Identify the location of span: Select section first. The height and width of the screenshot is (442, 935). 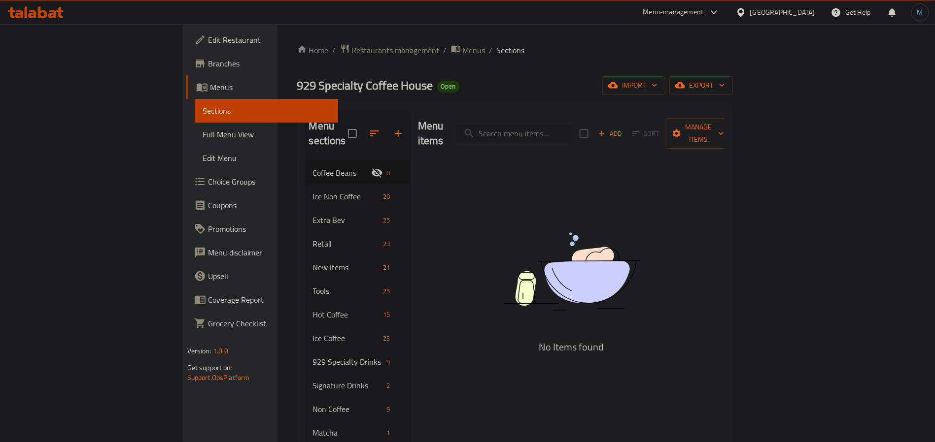
(645, 134).